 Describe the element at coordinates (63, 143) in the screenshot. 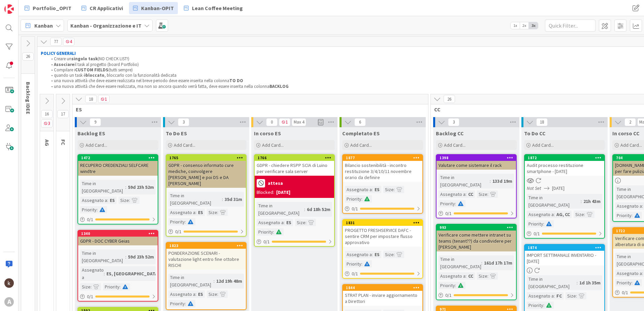

I see `span: FC` at that location.